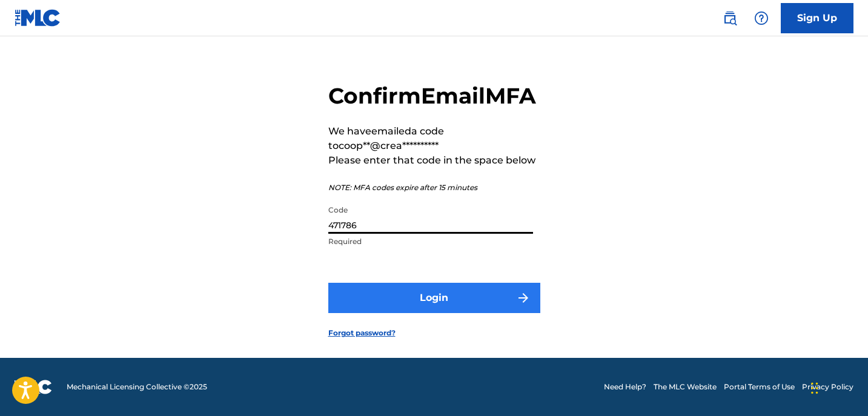  I want to click on div: Chat Widget, so click(838, 387).